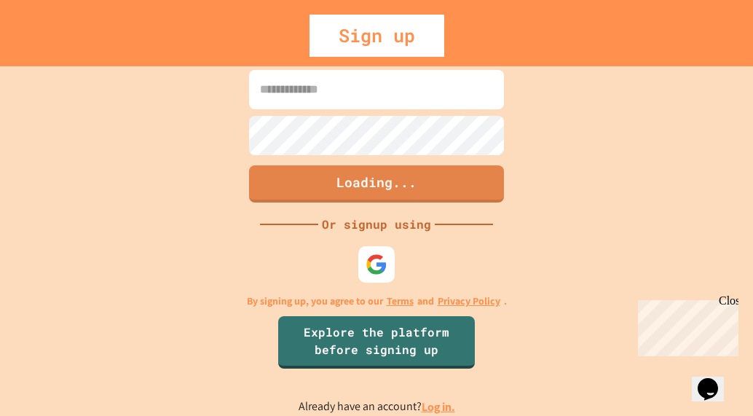 The image size is (753, 416). Describe the element at coordinates (377, 406) in the screenshot. I see `p: Already have an account?` at that location.